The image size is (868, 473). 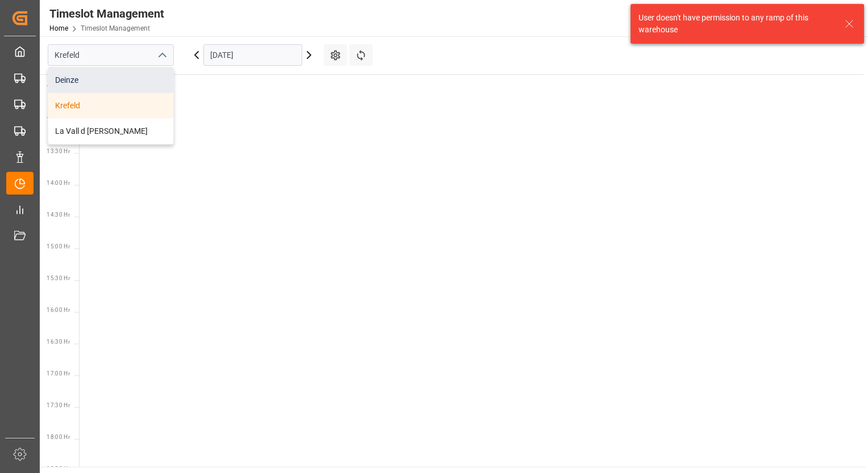 I want to click on span: 13:30 Hr, so click(x=58, y=151).